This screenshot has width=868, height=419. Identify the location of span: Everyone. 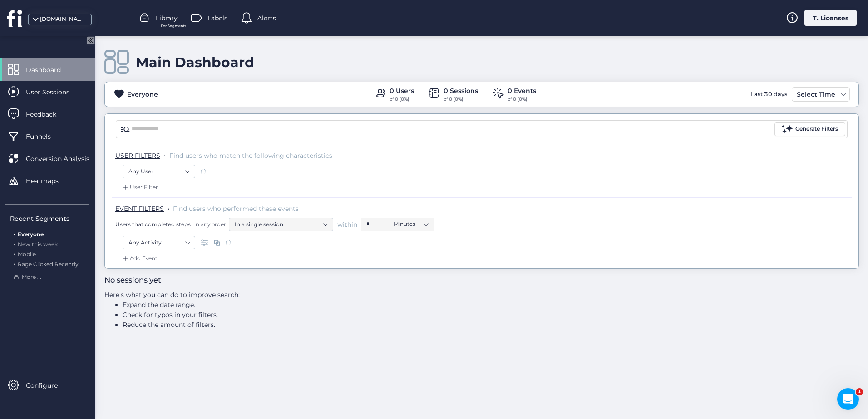
(31, 234).